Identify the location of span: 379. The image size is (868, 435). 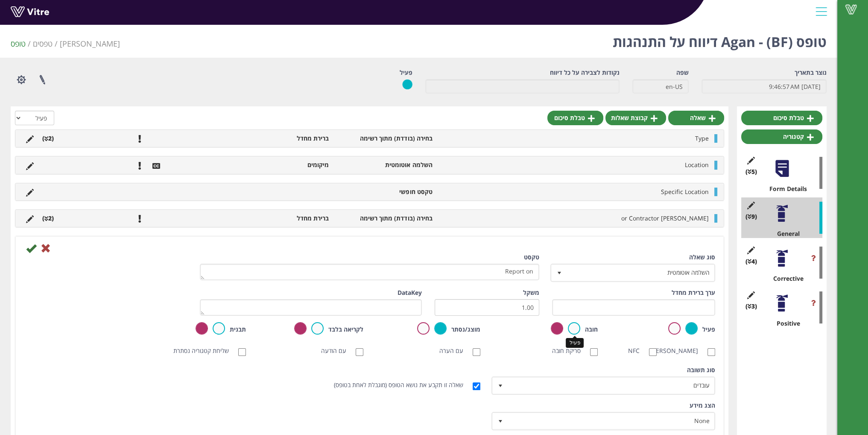
(89, 43).